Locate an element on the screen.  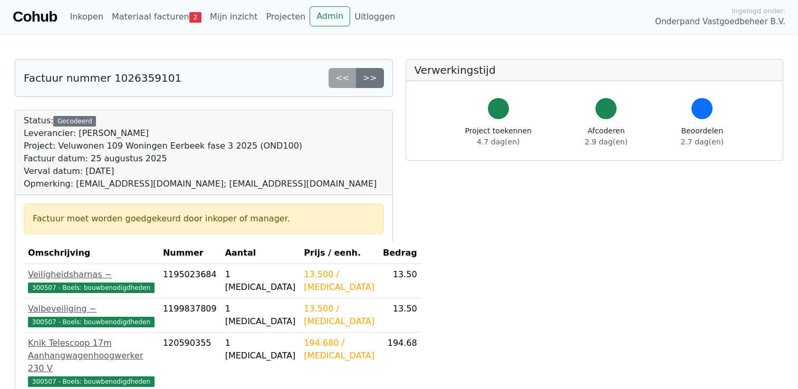
a: Knik Telescoop 17m Aanhangwagenhoogwerker 230 V300507 - Boels: bouwbenodigdheden is located at coordinates (91, 362).